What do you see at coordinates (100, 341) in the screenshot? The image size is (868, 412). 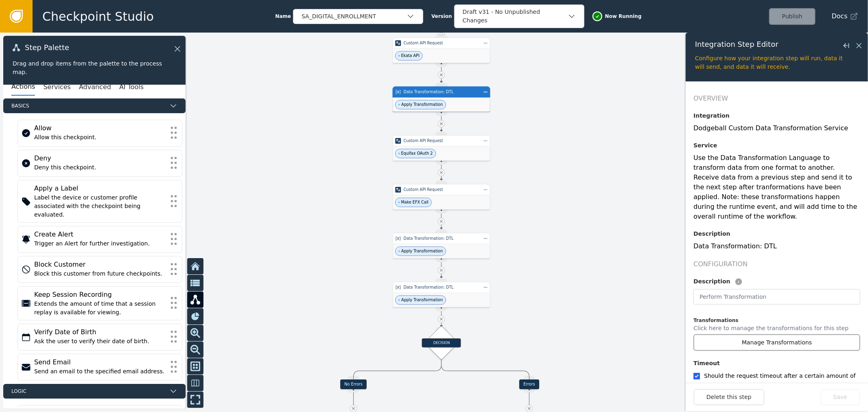 I see `div: Ask the user to verify their date of birth.` at bounding box center [100, 341].